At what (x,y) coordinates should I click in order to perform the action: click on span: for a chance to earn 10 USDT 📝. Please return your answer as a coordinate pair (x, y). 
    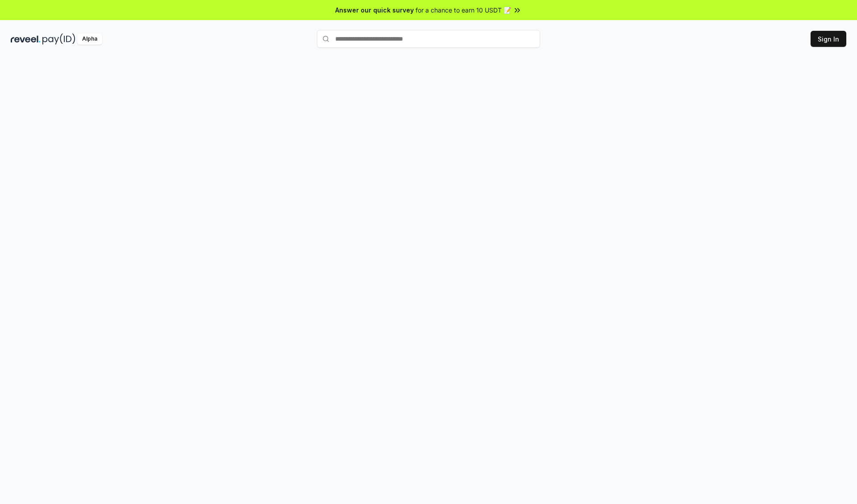
    Looking at the image, I should click on (463, 10).